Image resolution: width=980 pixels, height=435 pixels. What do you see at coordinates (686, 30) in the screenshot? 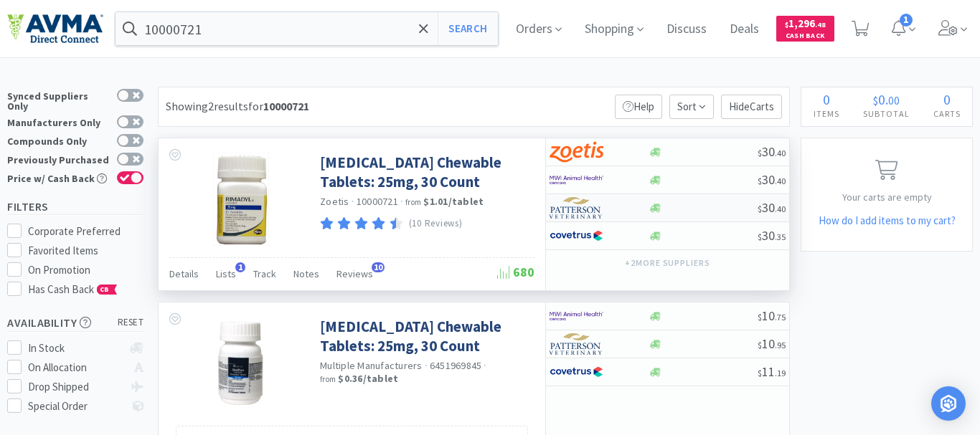
I see `a: Discuss` at bounding box center [686, 30].